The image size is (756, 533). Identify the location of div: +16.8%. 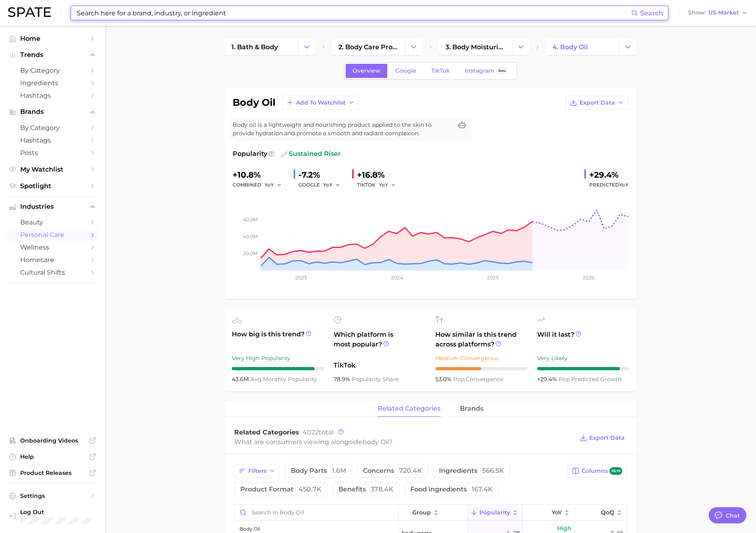
(379, 174).